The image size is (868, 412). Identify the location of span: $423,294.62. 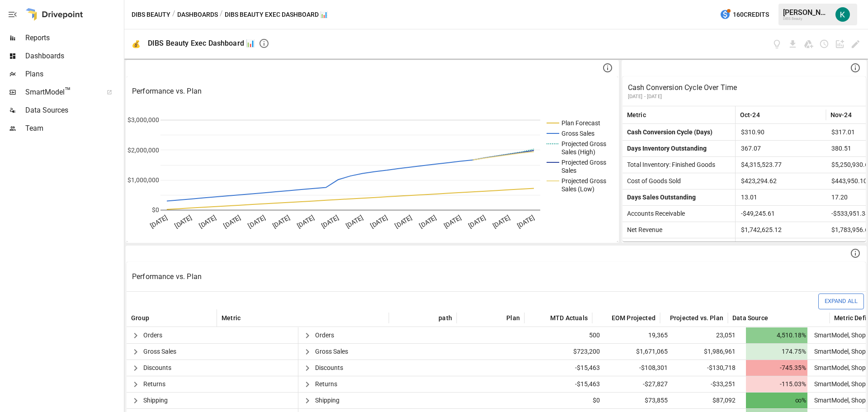
(781, 181).